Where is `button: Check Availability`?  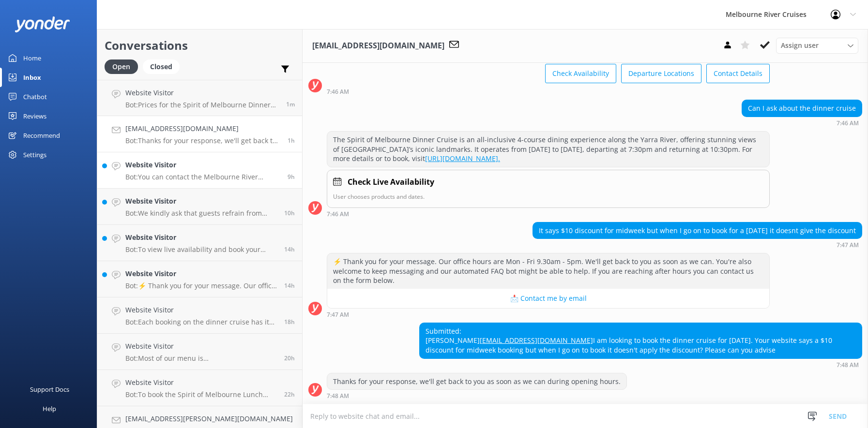 button: Check Availability is located at coordinates (581, 73).